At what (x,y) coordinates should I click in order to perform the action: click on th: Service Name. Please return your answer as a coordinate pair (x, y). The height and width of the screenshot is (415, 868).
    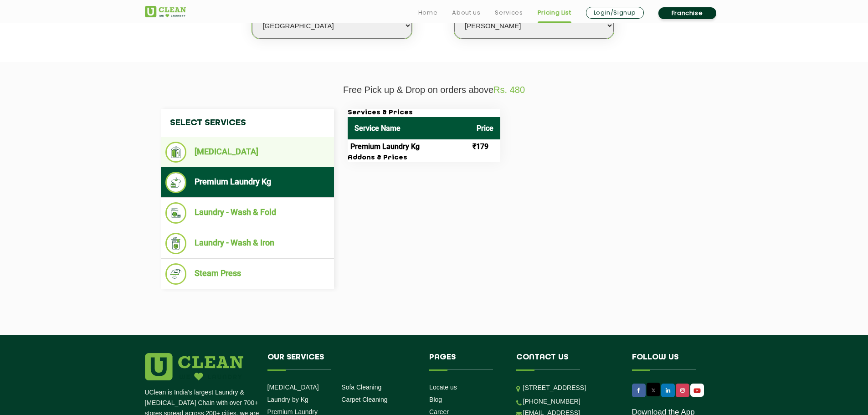
    Looking at the image, I should click on (409, 128).